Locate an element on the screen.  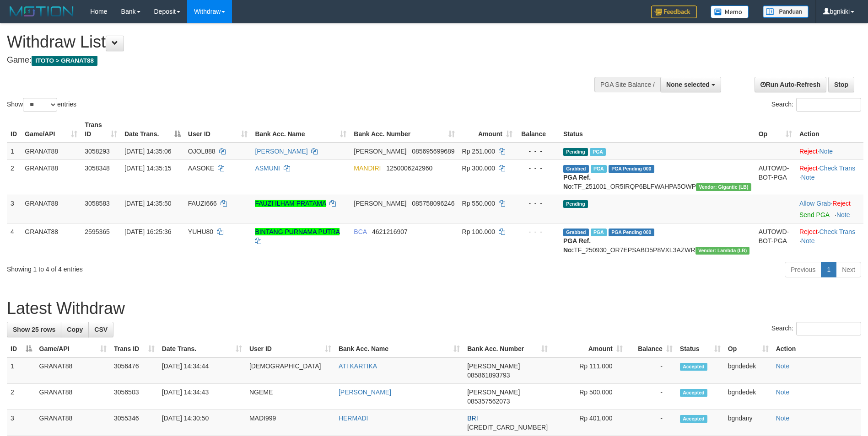
td: bgndany is located at coordinates (748, 423).